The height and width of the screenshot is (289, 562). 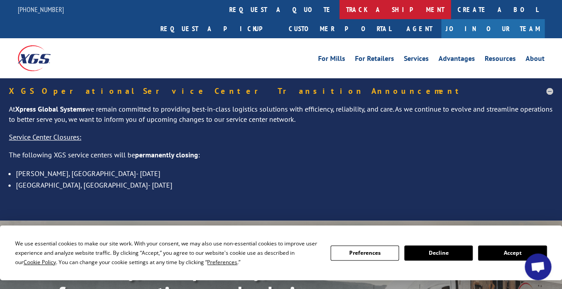 I want to click on p: At we remain committed to providing best-in-class logistics solutions with efficiency, reliabilit..., so click(x=281, y=118).